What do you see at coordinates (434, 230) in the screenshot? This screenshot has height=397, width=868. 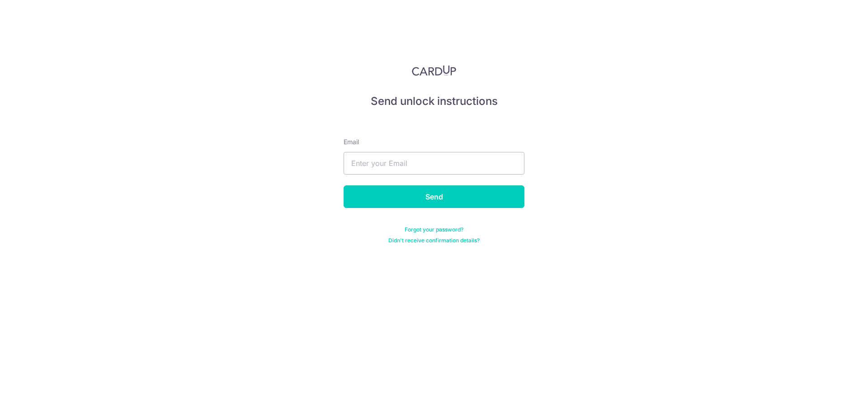 I see `a: Forgot your password?` at bounding box center [434, 230].